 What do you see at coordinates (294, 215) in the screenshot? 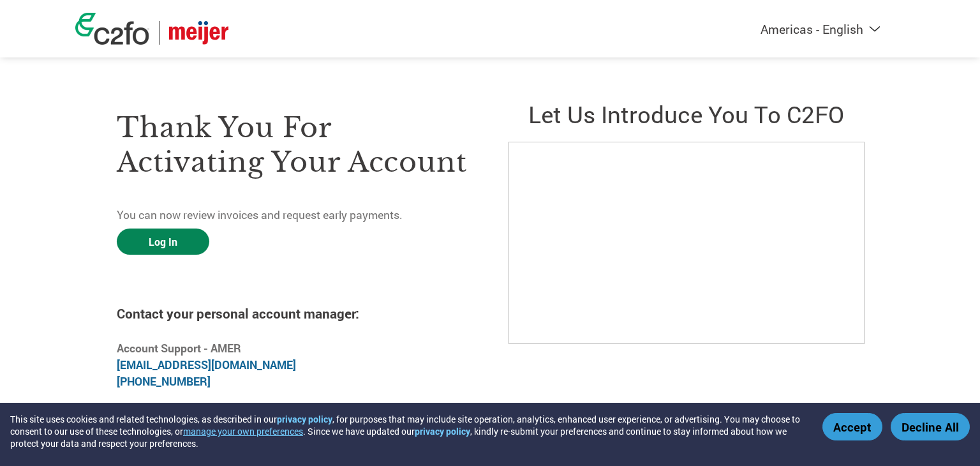
I see `p: You can now review invoices and request early payments.` at bounding box center [294, 215].